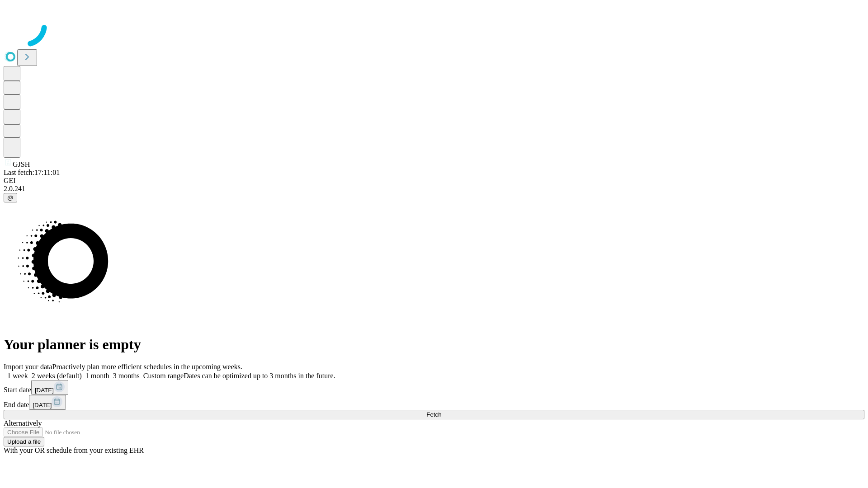  What do you see at coordinates (434, 402) in the screenshot?
I see `div: End date` at bounding box center [434, 402].